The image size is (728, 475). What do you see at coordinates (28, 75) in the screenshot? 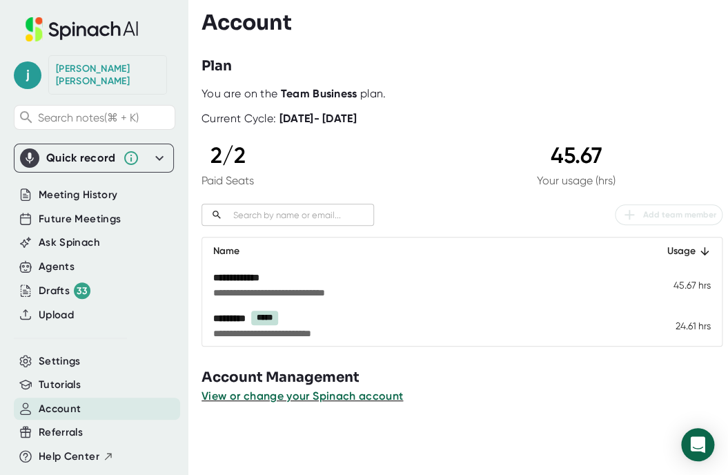
I see `span: j` at bounding box center [28, 75].